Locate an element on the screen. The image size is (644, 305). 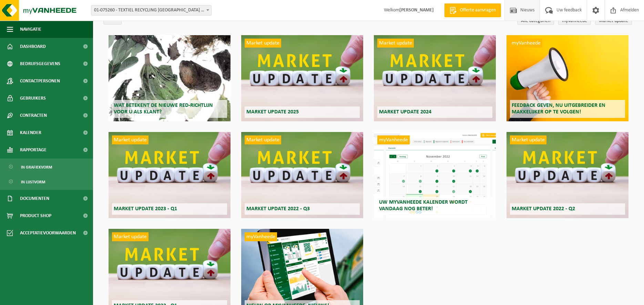
span: Contactpersonen is located at coordinates (40, 81).